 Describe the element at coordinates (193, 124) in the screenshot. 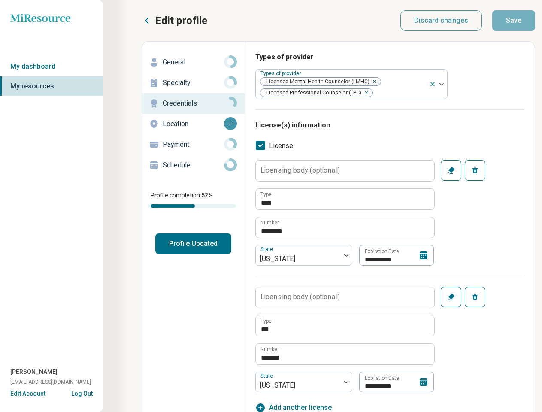

I see `p: Location` at that location.